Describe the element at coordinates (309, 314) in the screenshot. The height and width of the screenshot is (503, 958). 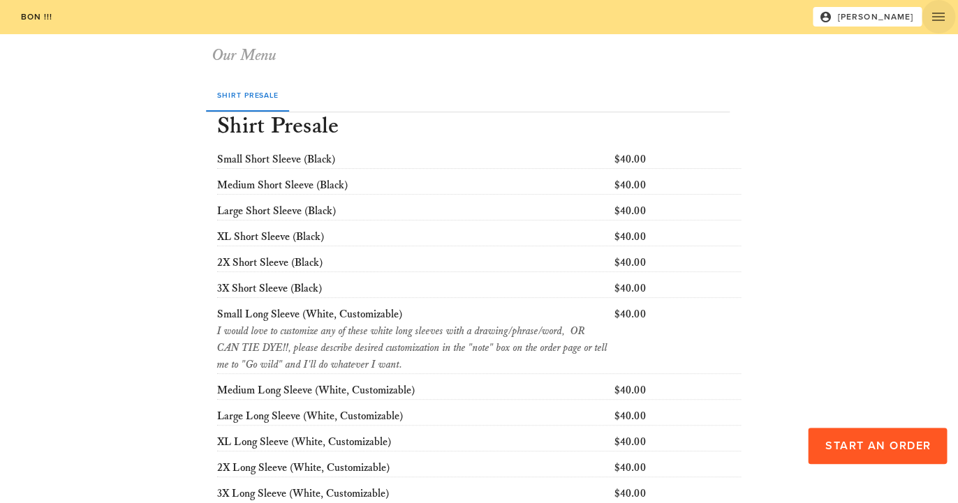
I see `span: Small Long Sleeve (White, Customizable)` at that location.